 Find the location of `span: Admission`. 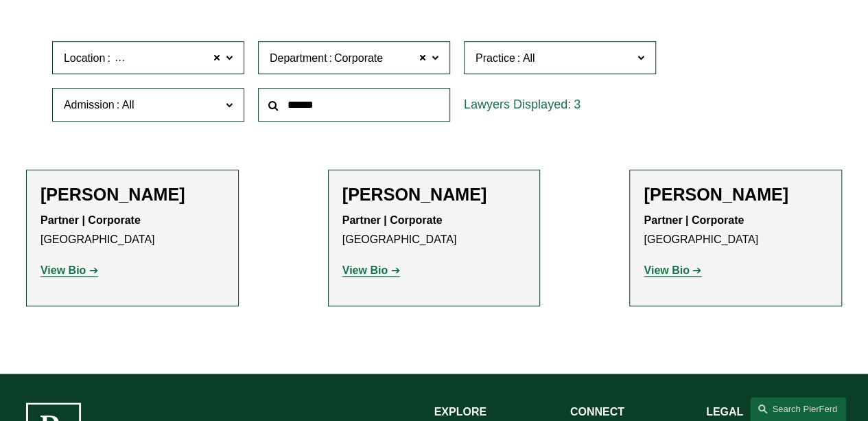

span: Admission is located at coordinates (89, 104).